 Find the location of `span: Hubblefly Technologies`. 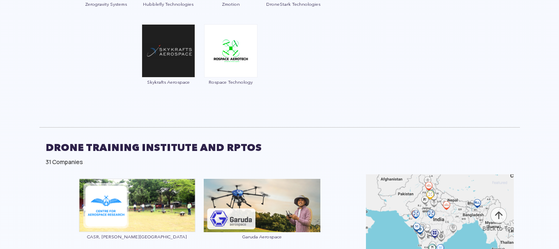

span: Hubblefly Technologies is located at coordinates (168, 4).